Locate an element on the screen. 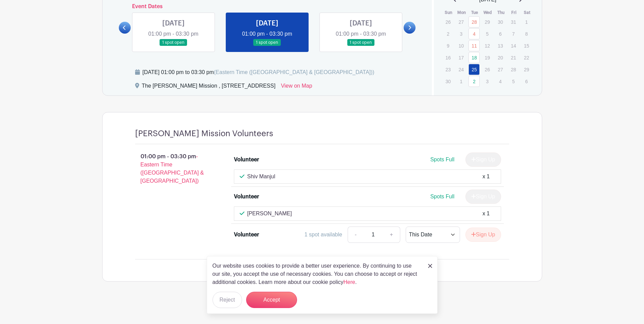 Image resolution: width=644 pixels, height=324 pixels. th: Tue is located at coordinates (474, 12).